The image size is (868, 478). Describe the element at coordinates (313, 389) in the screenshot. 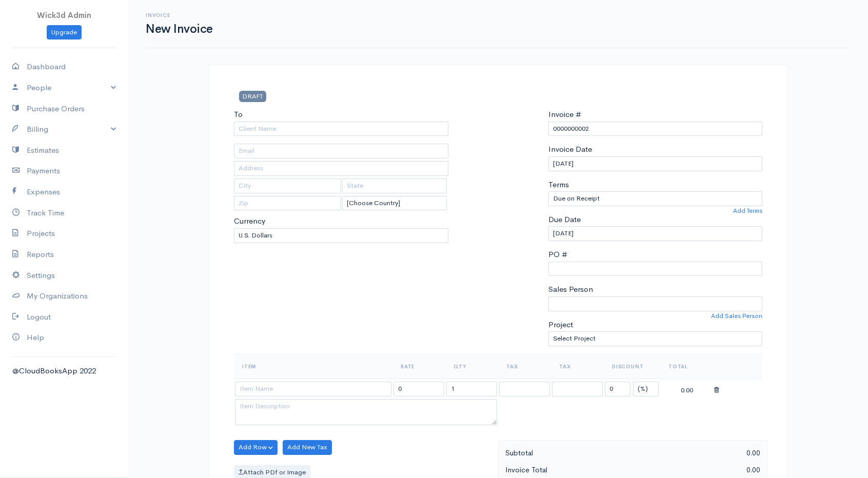

I see `input: Item Name` at that location.